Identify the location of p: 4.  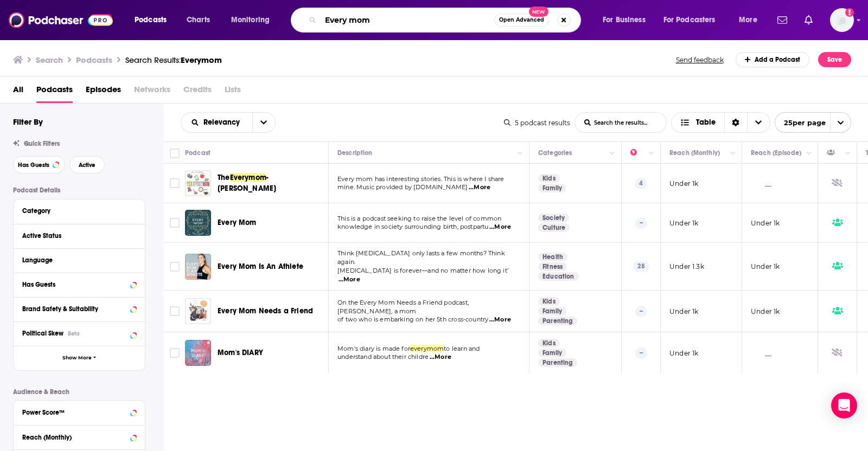
(641, 183).